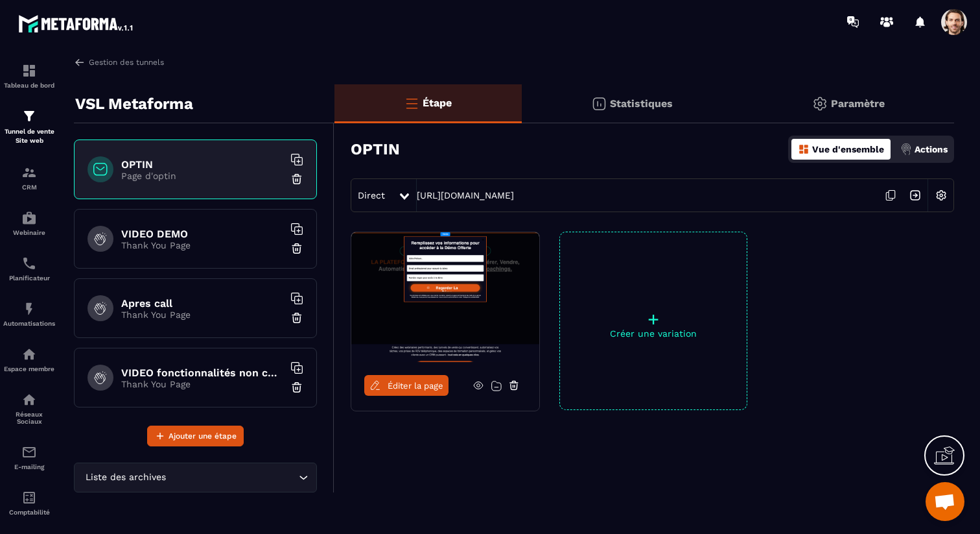  What do you see at coordinates (203, 165) in the screenshot?
I see `h6: OPTIN` at bounding box center [203, 165].